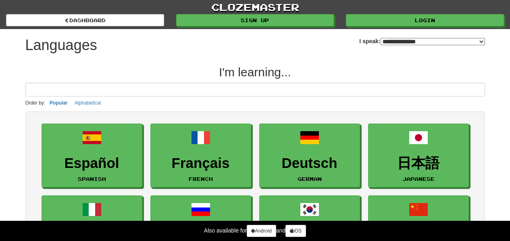 This screenshot has width=510, height=241. Describe the element at coordinates (418, 178) in the screenshot. I see `small: Japanese` at that location.